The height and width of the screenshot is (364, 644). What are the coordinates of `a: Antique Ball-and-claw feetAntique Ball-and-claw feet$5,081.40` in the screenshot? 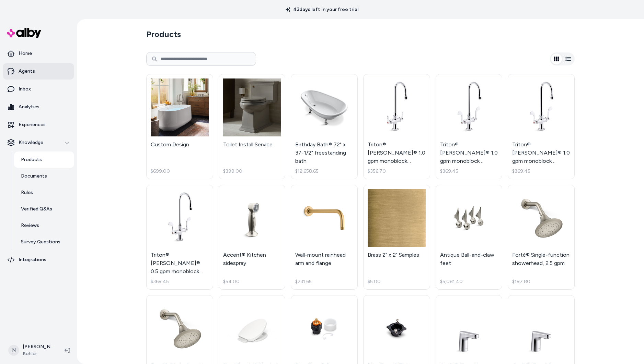 It's located at (468, 238).